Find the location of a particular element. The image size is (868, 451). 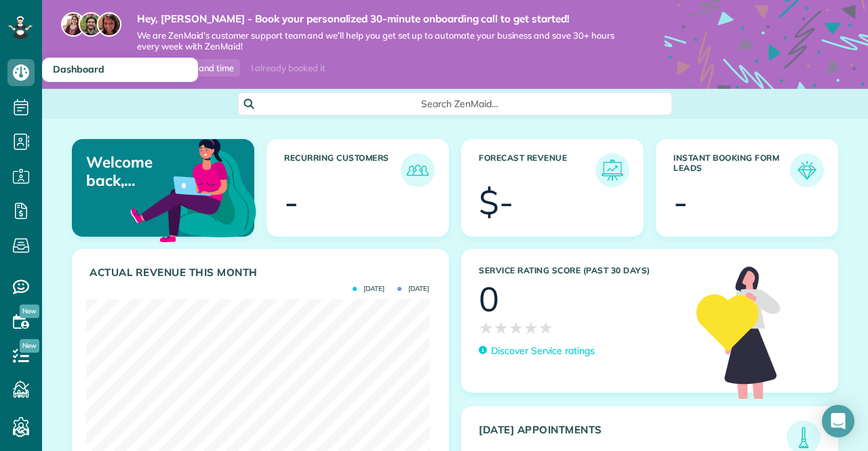

a: Discover Service ratings is located at coordinates (537, 351).